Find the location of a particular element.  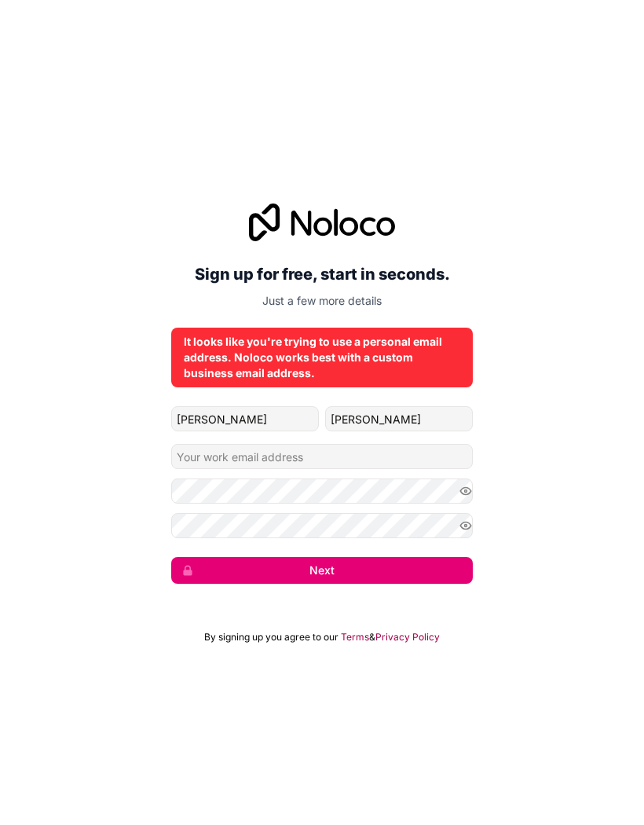

h2: Sign up for free, start in seconds. is located at coordinates (322, 274).